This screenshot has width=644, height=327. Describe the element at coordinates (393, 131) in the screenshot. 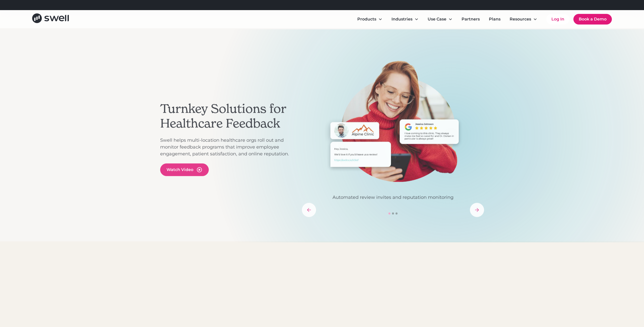

I see `div: 1 of 3` at that location.